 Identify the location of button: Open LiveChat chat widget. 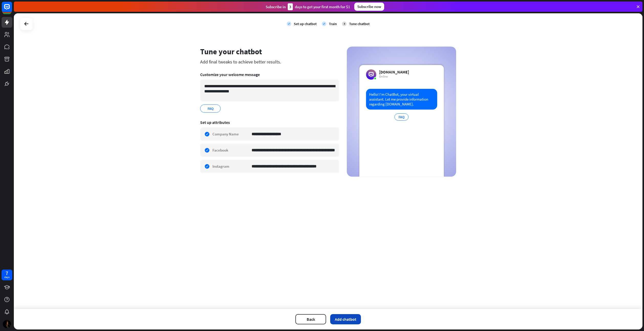
(12, 10).